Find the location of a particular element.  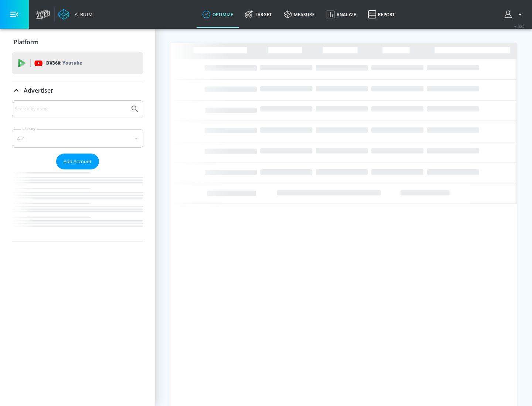

p: Advertiser is located at coordinates (38, 90).